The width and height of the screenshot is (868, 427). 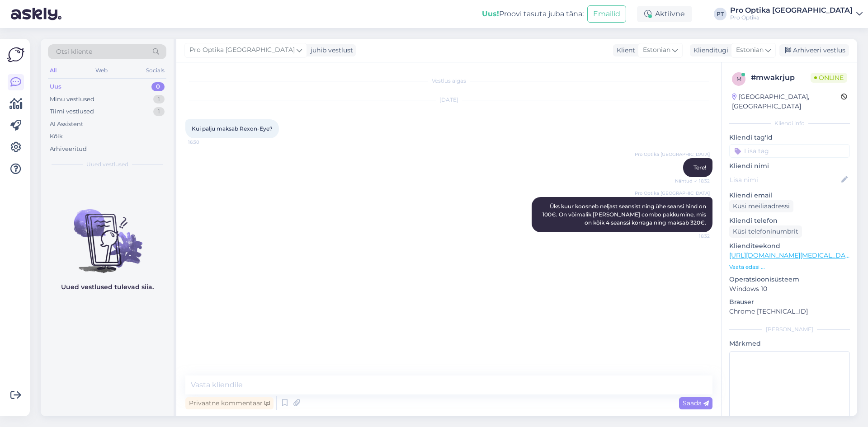 I want to click on input: Lisa tag, so click(x=789, y=151).